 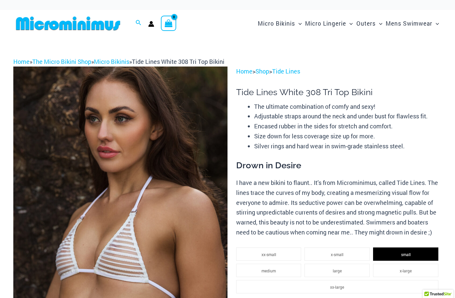 I want to click on span: large, so click(x=337, y=271).